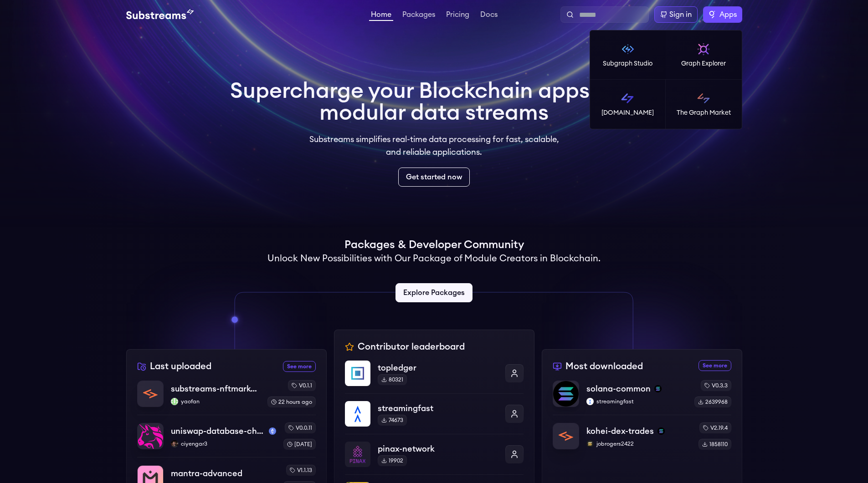 Image resolution: width=868 pixels, height=483 pixels. Describe the element at coordinates (590, 444) in the screenshot. I see `img: jobrogers2422` at that location.